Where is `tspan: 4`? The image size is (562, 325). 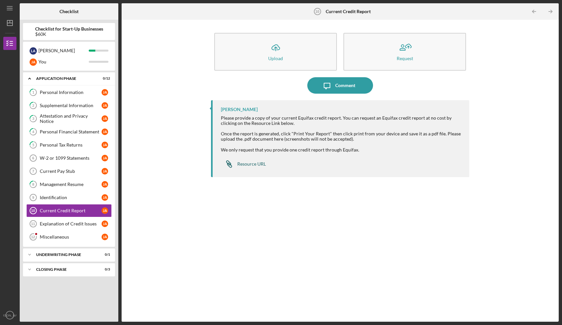
tspan: 4 is located at coordinates (33, 132).